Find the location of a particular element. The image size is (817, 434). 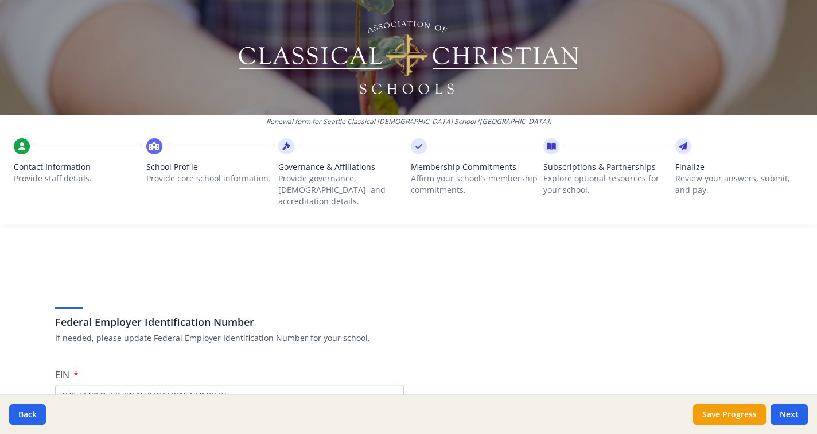

button: Save Progress is located at coordinates (729, 414).